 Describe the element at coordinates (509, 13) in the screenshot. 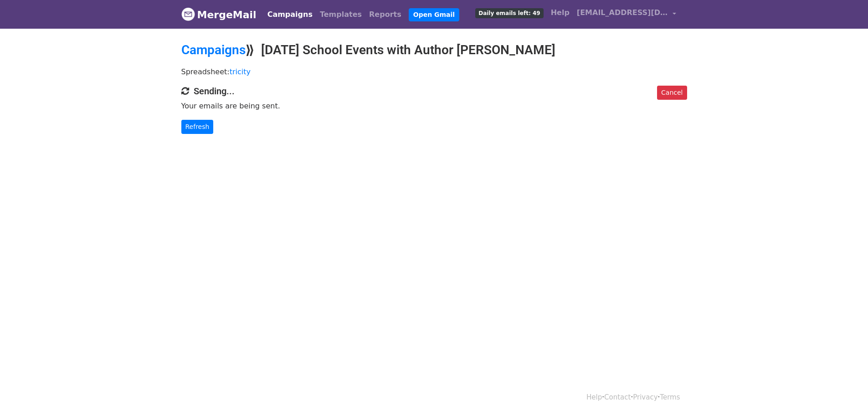

I see `span: Daily emails left: 49` at that location.